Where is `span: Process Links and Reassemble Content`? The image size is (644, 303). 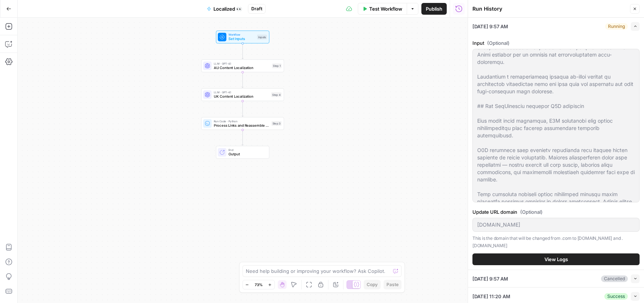 span: Process Links and Reassemble Content is located at coordinates (241, 125).